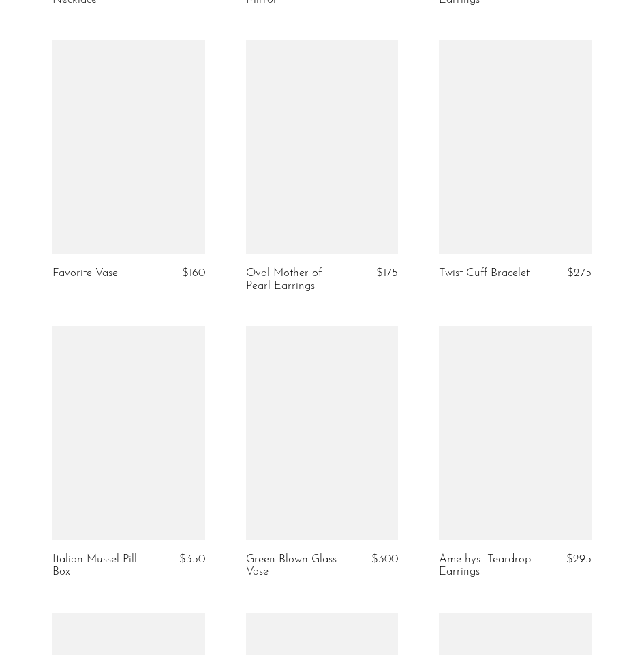  Describe the element at coordinates (578, 559) in the screenshot. I see `span: $295` at that location.